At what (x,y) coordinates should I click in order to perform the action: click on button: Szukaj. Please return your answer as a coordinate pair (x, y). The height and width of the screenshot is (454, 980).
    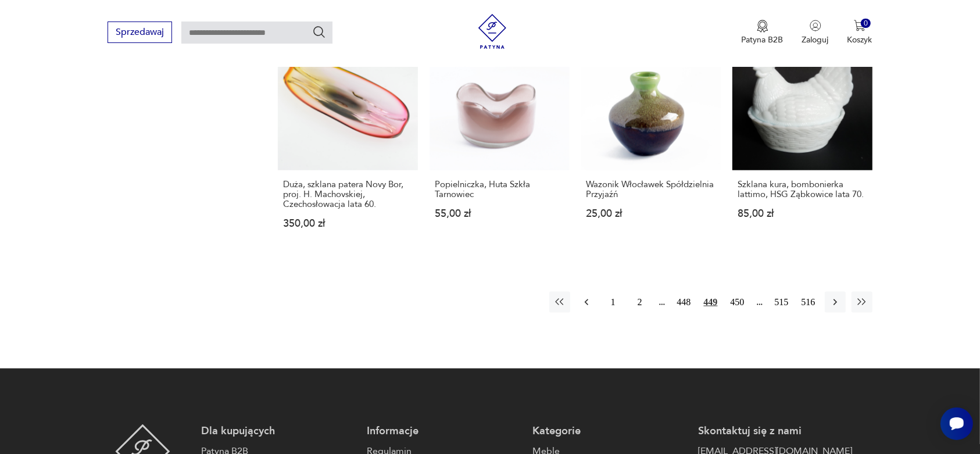
    Looking at the image, I should click on (319, 32).